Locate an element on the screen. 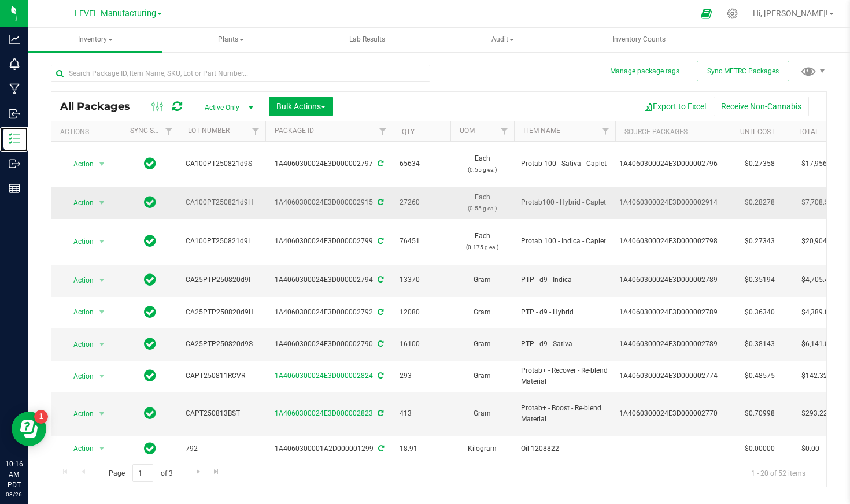  a: Audit is located at coordinates (503, 40).